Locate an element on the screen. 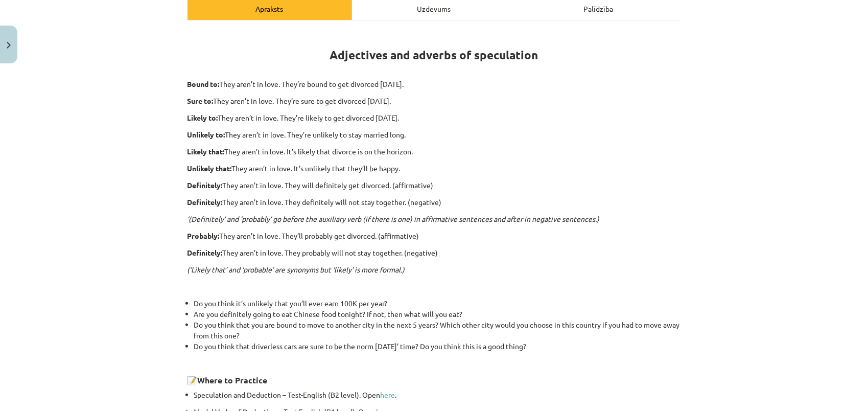 The height and width of the screenshot is (411, 868). p: Speculation and Deduction – Test-English (B2 level). Open . is located at coordinates (437, 394).